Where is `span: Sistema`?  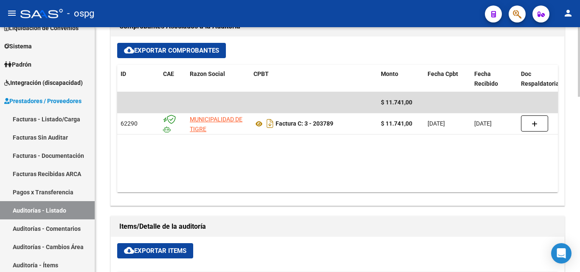
span: Sistema is located at coordinates (18, 46).